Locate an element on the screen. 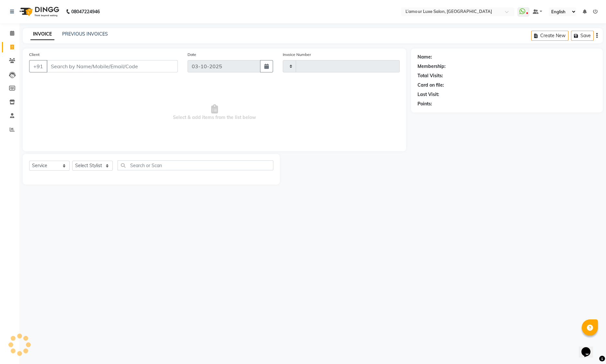 The height and width of the screenshot is (364, 606). a: PREVIOUS INVOICES is located at coordinates (85, 34).